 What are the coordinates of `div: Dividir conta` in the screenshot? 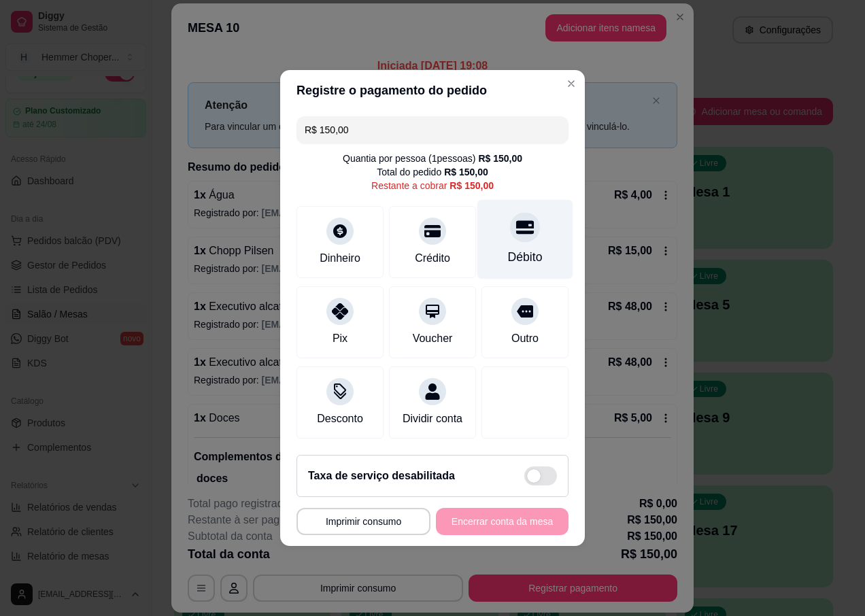 It's located at (433, 419).